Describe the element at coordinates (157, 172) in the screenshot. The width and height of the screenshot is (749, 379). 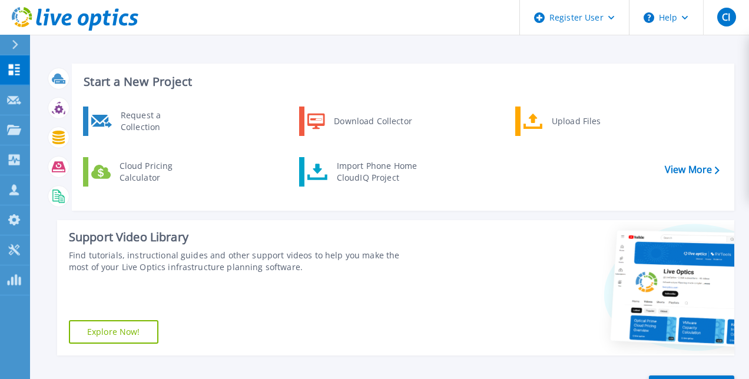
I see `div: Cloud Pricing Calculator` at that location.